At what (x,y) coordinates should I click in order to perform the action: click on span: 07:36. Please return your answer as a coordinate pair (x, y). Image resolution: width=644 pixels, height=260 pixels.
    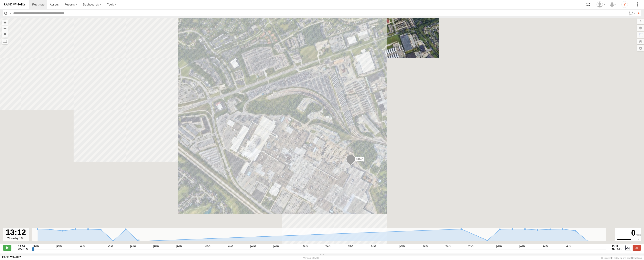
    Looking at the image, I should click on (471, 246).